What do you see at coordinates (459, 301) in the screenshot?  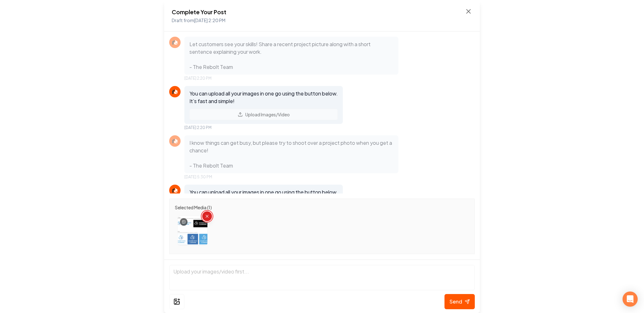 I see `button: Send` at bounding box center [459, 301].